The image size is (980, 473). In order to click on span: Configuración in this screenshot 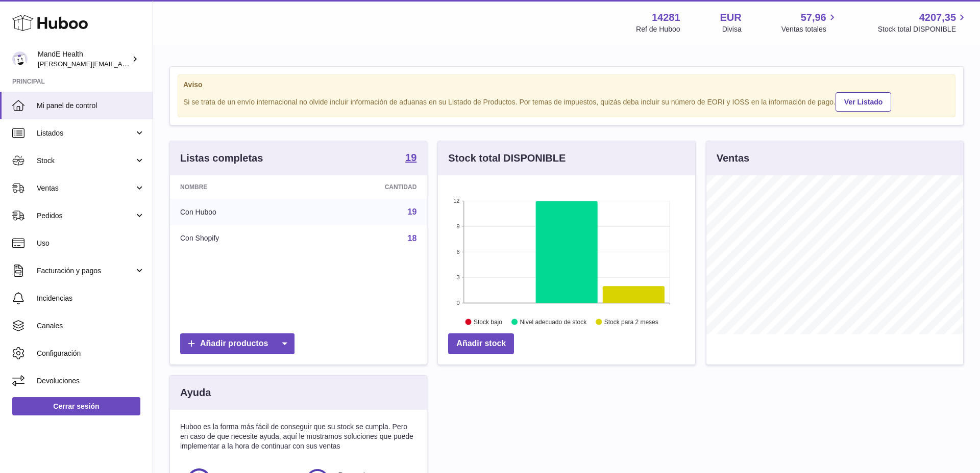, I will do `click(91, 354)`.